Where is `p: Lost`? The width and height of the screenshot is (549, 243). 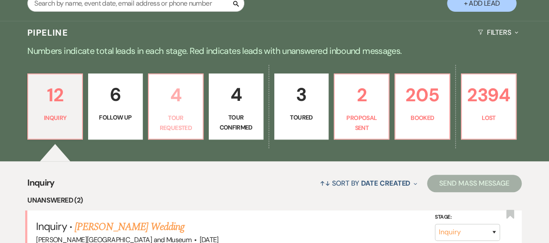
p: Lost is located at coordinates (489, 118).